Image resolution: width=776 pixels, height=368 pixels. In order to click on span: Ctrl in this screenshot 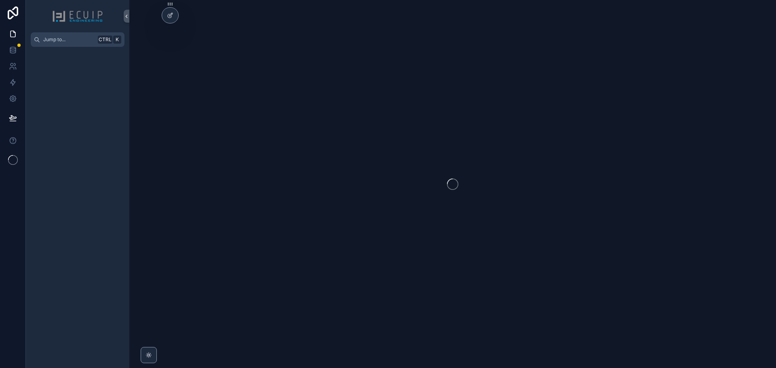, I will do `click(105, 40)`.